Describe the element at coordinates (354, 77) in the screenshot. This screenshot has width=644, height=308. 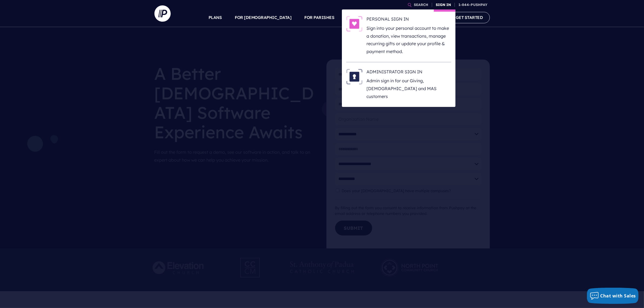
I see `img: ADMINISTRATOR SIGN IN - Illustration` at that location.